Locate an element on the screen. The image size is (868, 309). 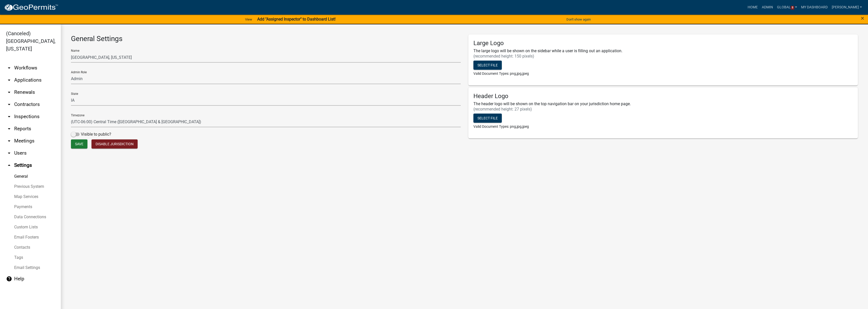
h5: Large Logo is located at coordinates (664, 43).